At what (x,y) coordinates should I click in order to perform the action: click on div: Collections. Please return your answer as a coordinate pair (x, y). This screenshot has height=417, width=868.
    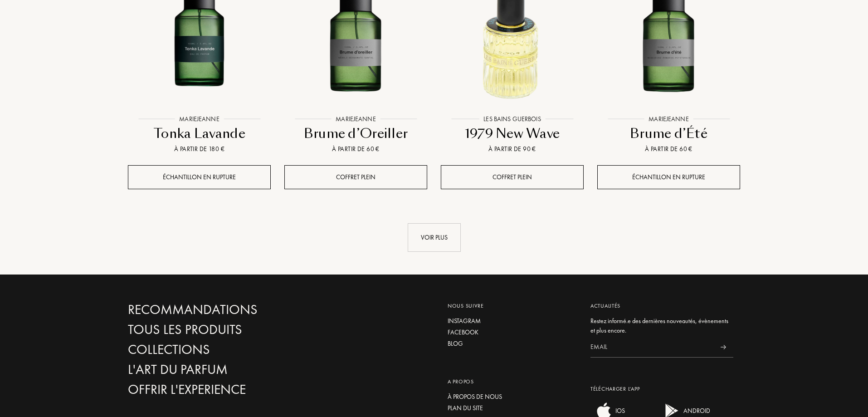
    Looking at the image, I should click on (226, 349).